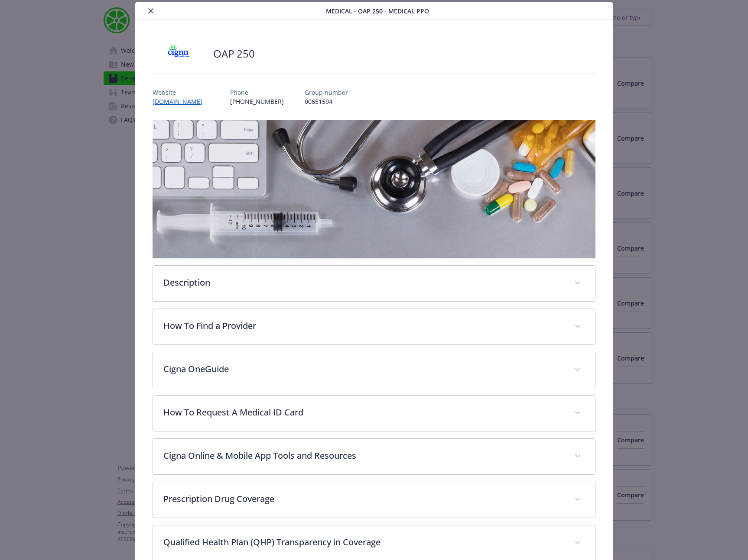 Image resolution: width=748 pixels, height=560 pixels. What do you see at coordinates (374, 414) in the screenshot?
I see `div: How To Request A Medical ID Card` at bounding box center [374, 414].